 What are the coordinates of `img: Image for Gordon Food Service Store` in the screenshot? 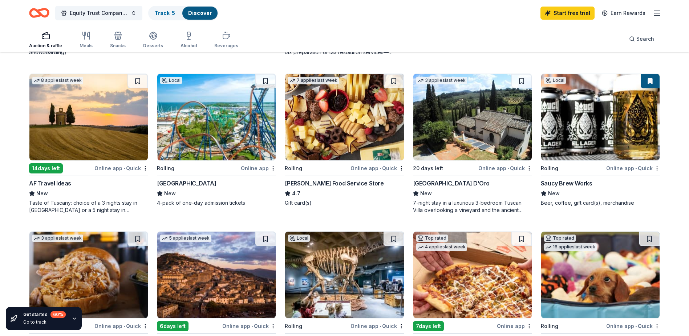 It's located at (344, 117).